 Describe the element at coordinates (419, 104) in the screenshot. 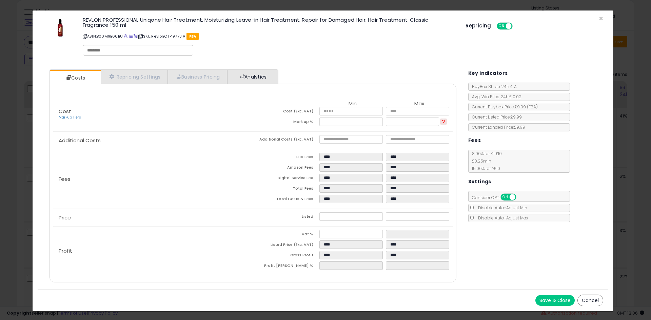

I see `th: Max` at that location.